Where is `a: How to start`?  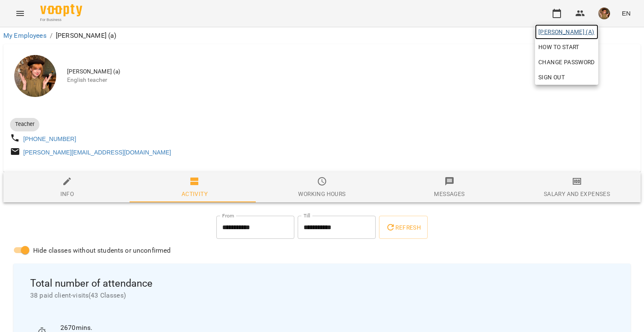 a: How to start is located at coordinates (558, 47).